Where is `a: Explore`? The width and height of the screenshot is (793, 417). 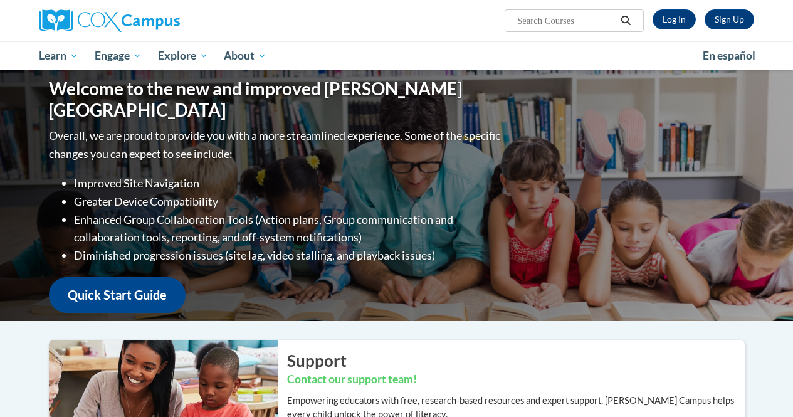 a: Explore is located at coordinates (183, 56).